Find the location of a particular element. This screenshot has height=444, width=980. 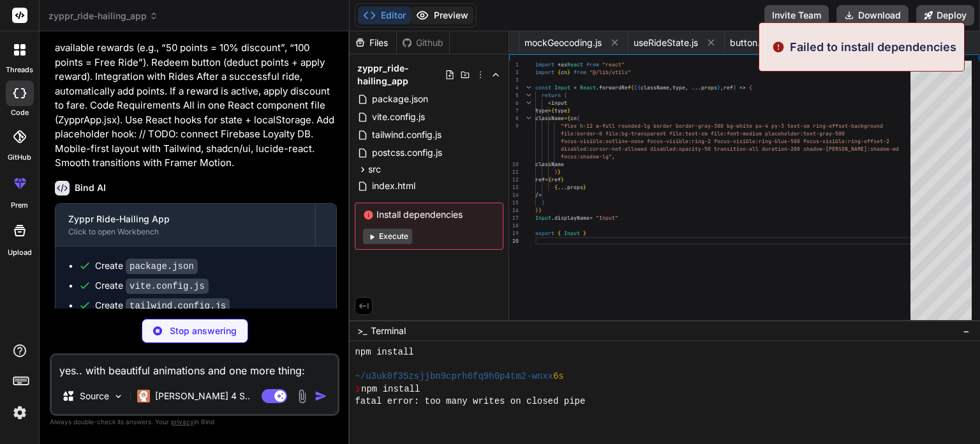

p: Failed to install dependencies is located at coordinates (873, 46).